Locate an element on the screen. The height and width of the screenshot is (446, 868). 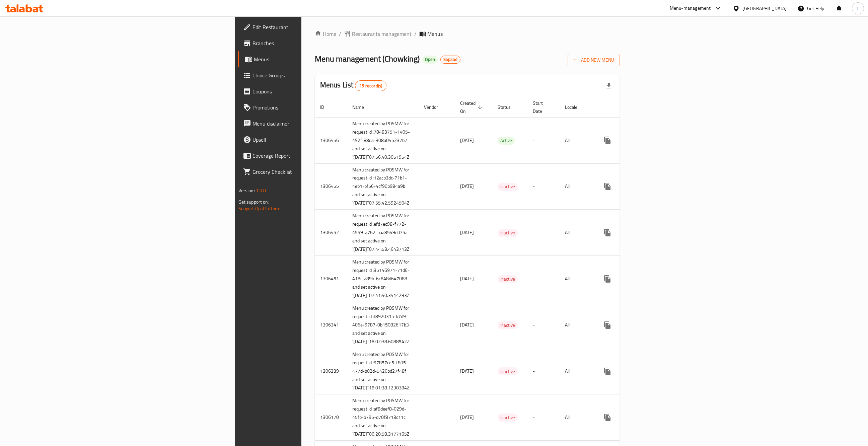
span: Promotions is located at coordinates (313, 108).